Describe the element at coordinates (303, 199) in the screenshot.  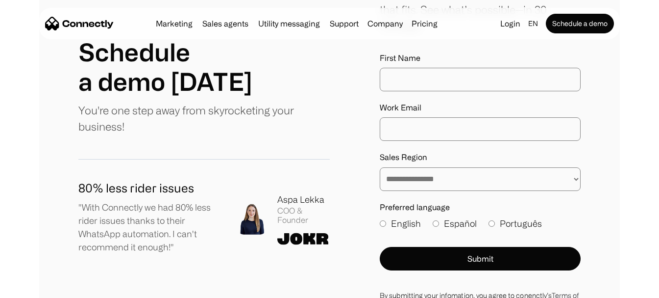
I see `div: Aspa Lekka` at that location.